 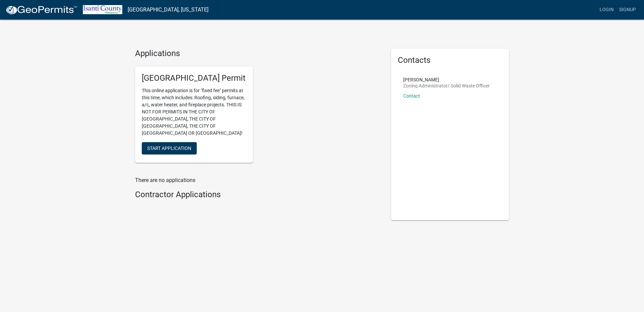 What do you see at coordinates (446, 86) in the screenshot?
I see `p: Zoning Administrator/ Solid Waste Officer` at bounding box center [446, 86].